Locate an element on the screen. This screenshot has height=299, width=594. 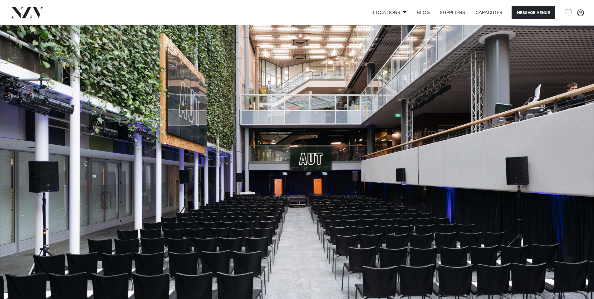
button: Message Venue is located at coordinates (533, 12).